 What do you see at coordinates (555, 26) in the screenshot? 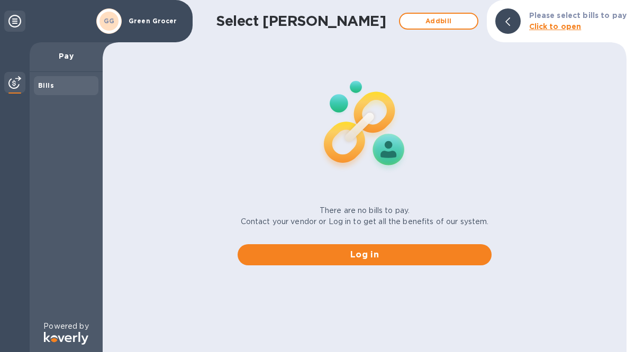
I see `b: Click to open` at bounding box center [555, 26].